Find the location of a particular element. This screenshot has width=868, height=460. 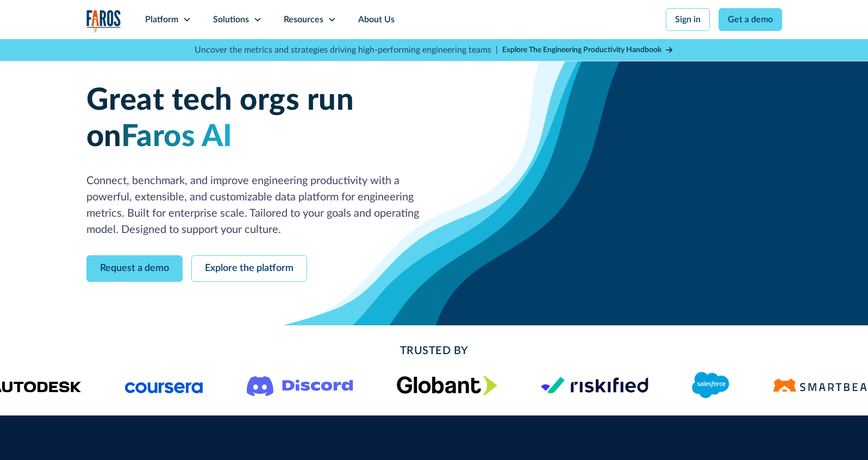

div: Resources is located at coordinates (303, 19).